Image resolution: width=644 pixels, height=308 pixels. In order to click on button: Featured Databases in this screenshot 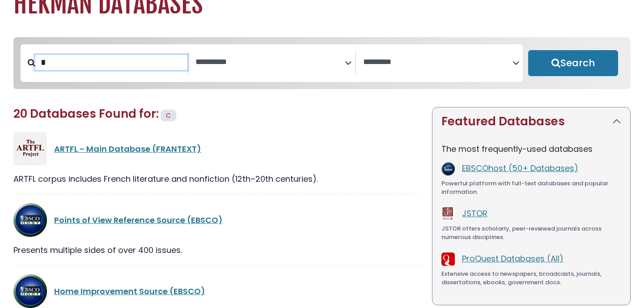, I will do `click(532, 121)`.